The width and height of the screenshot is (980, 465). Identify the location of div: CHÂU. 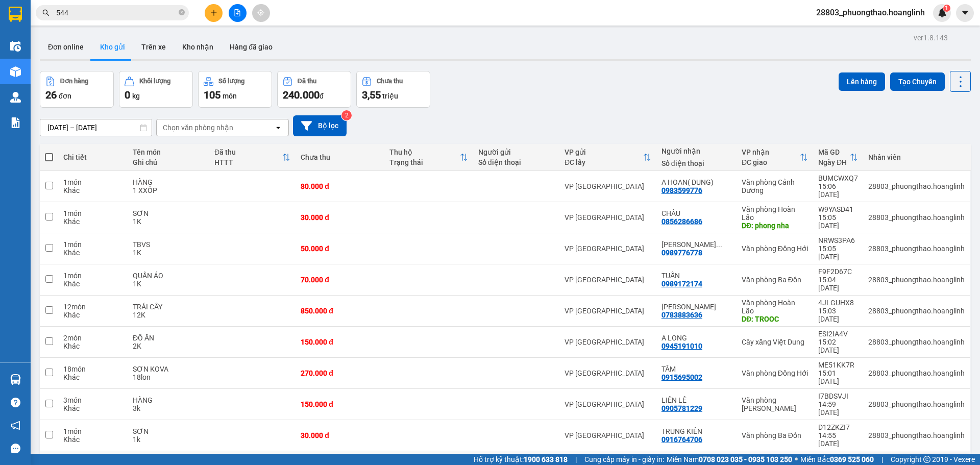
(697, 213).